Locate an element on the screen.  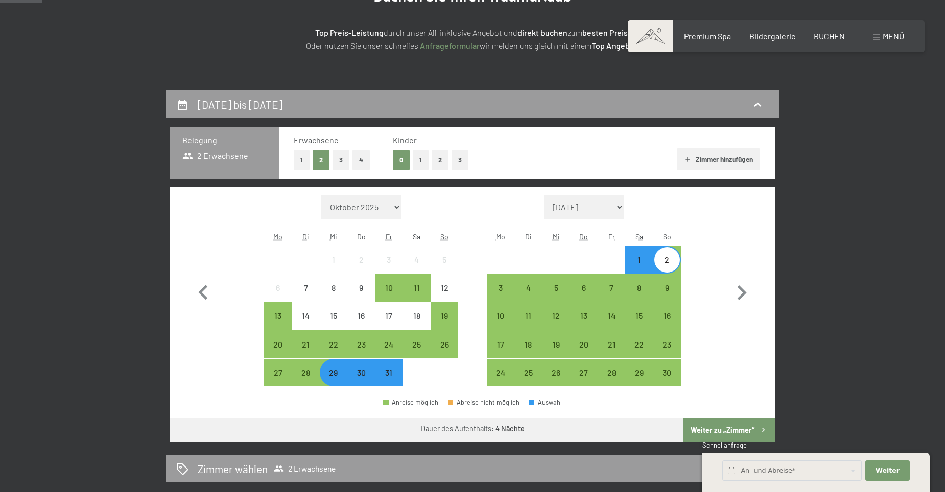
div: 30 is located at coordinates (361, 382).